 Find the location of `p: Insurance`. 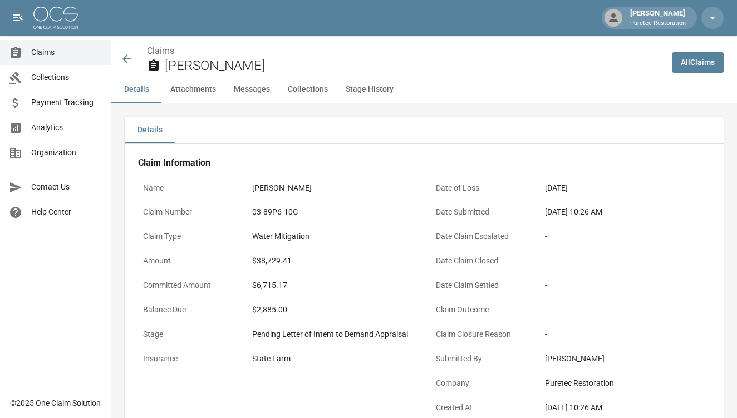

p: Insurance is located at coordinates (188, 359).